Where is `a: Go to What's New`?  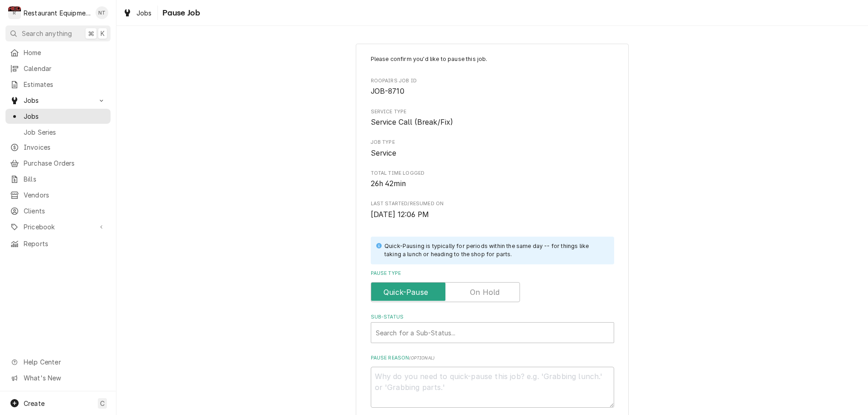
a: Go to What's New is located at coordinates (58, 377).